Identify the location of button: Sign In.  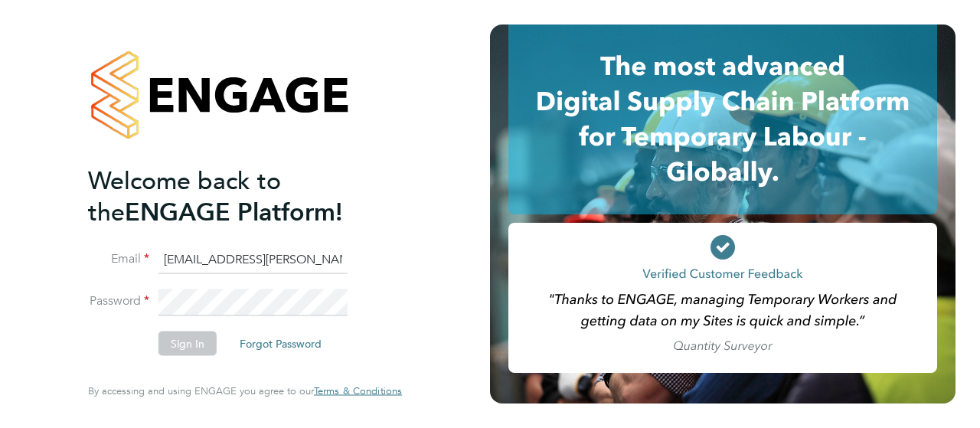
(187, 343).